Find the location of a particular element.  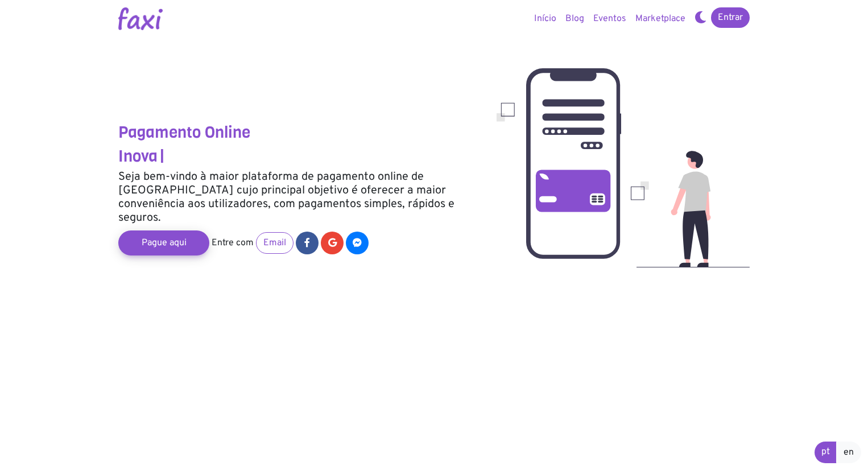

img: Logotipo Faxi Online is located at coordinates (140, 18).